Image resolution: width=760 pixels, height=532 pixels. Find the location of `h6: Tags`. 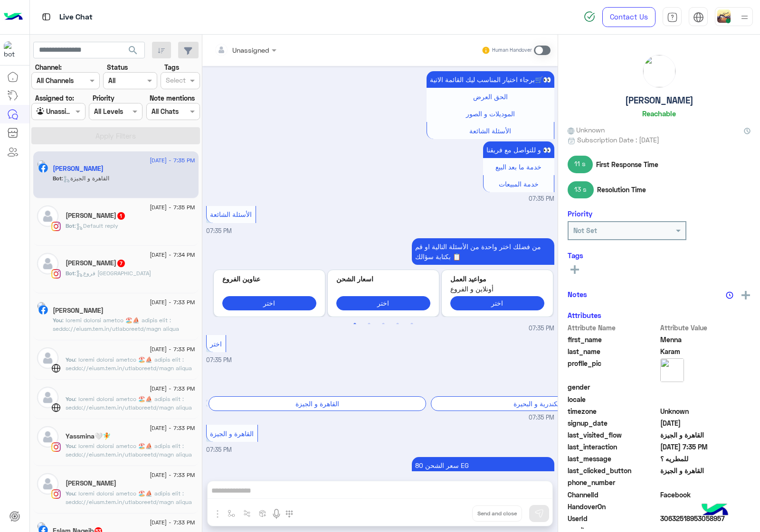

h6: Tags is located at coordinates (659, 255).